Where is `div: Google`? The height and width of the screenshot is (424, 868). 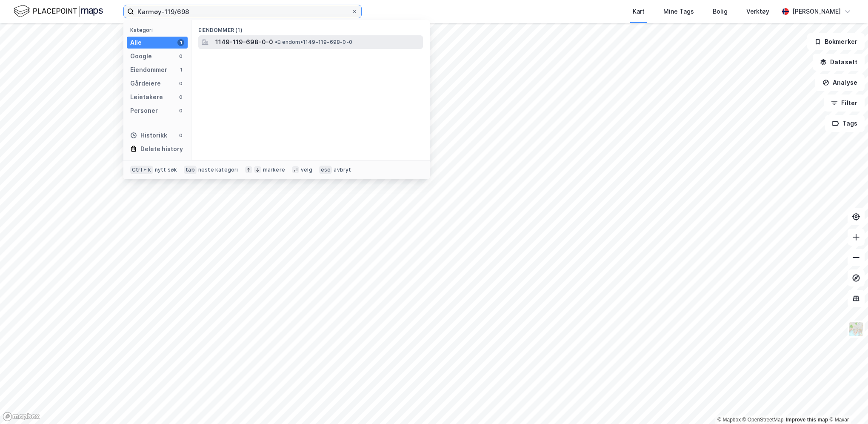 div: Google is located at coordinates (140, 56).